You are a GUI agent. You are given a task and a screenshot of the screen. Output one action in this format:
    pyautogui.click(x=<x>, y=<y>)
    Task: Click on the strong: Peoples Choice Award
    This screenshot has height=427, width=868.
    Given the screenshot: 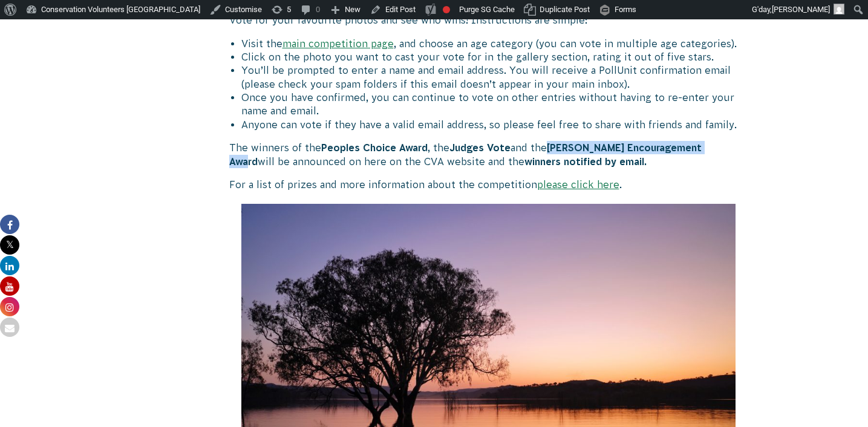 What is the action you would take?
    pyautogui.click(x=375, y=148)
    